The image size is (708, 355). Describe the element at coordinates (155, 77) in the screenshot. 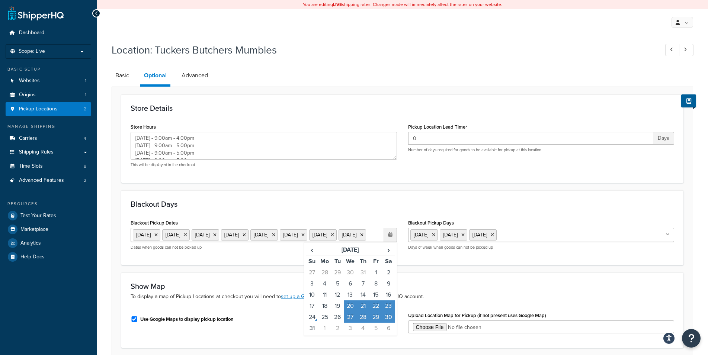

I see `a: Optional` at that location.